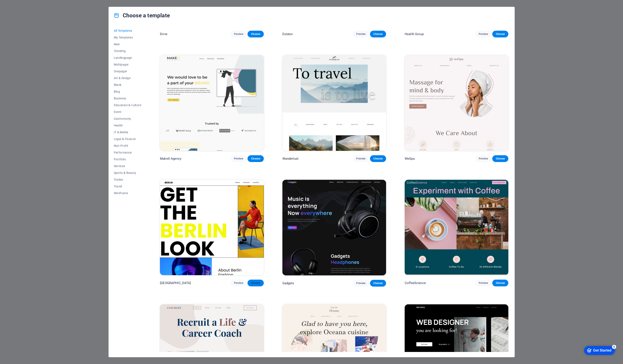 The height and width of the screenshot is (364, 623). What do you see at coordinates (128, 145) in the screenshot?
I see `button: Non-Profit` at bounding box center [128, 145].